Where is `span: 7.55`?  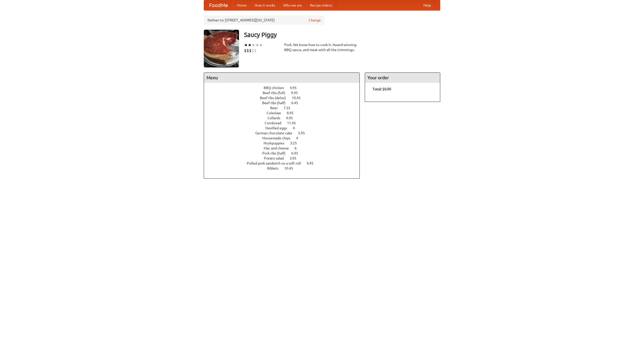 span: 7.55 is located at coordinates (289, 108).